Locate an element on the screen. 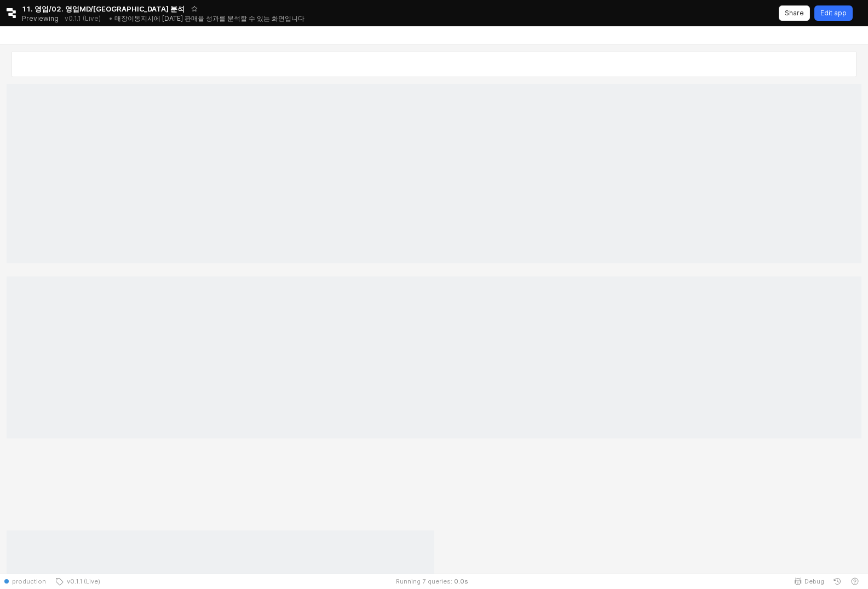  p: Share is located at coordinates (794, 13).